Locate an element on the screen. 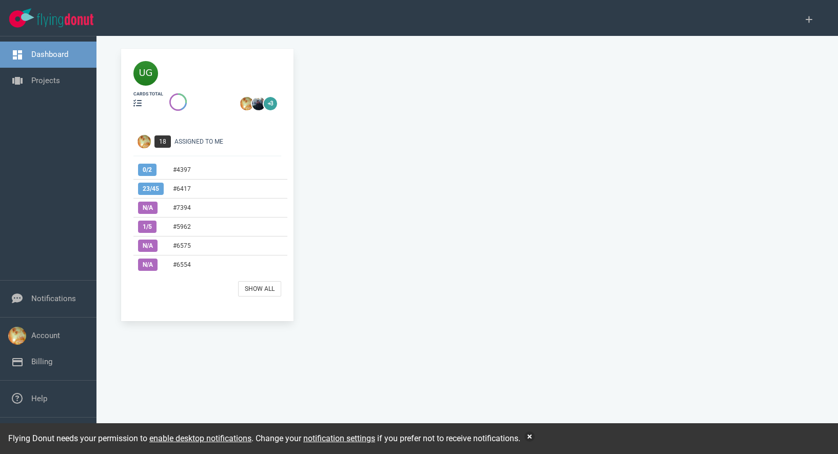  div: cards total is located at coordinates (148, 94).